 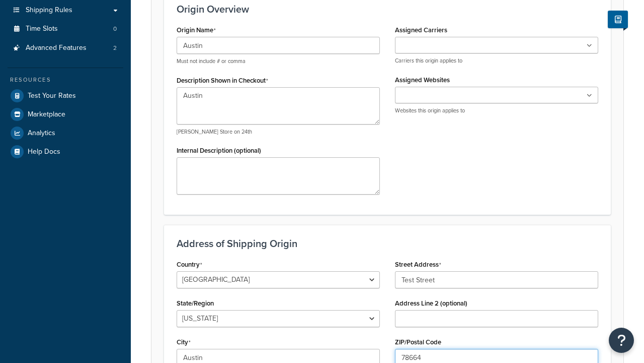 I want to click on div: Resources, so click(x=66, y=79).